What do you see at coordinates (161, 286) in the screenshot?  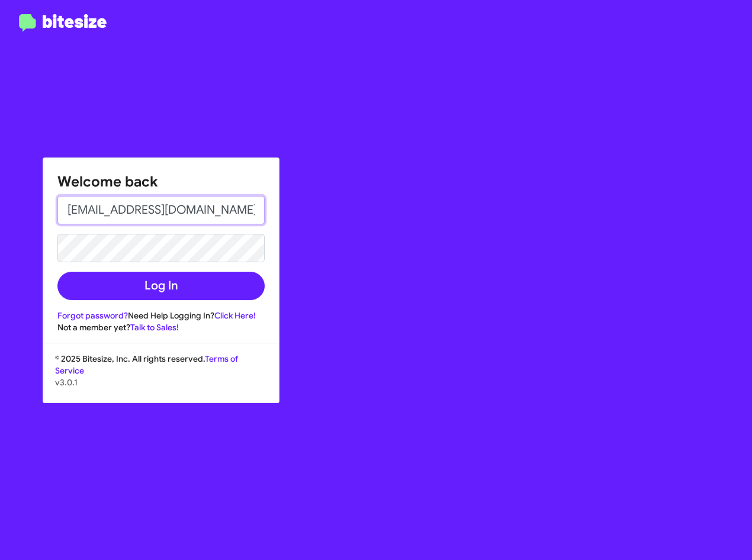 I see `button: Log In` at bounding box center [161, 286].